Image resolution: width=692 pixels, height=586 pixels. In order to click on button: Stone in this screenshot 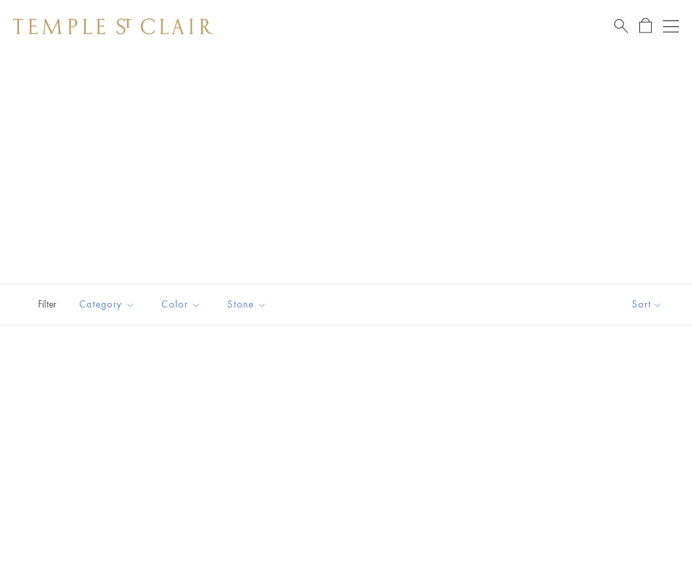, I will do `click(247, 304)`.